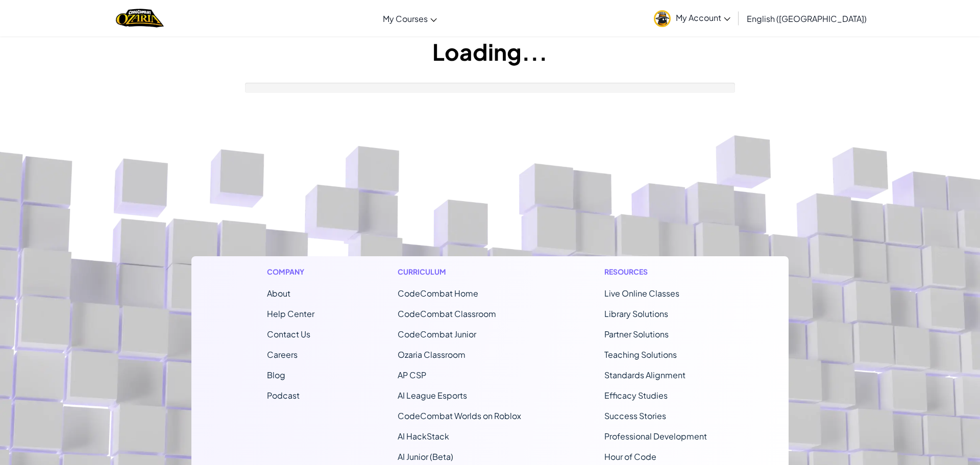 The width and height of the screenshot is (980, 465). I want to click on a: AP CSP, so click(412, 375).